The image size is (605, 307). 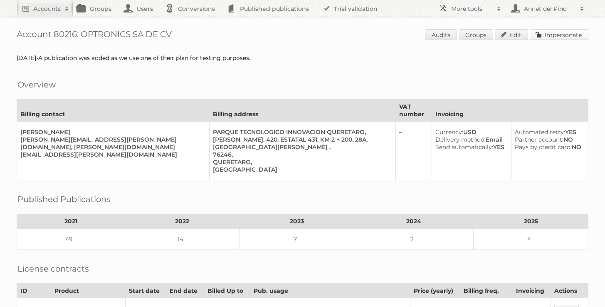 What do you see at coordinates (71, 221) in the screenshot?
I see `th: 2021` at bounding box center [71, 221].